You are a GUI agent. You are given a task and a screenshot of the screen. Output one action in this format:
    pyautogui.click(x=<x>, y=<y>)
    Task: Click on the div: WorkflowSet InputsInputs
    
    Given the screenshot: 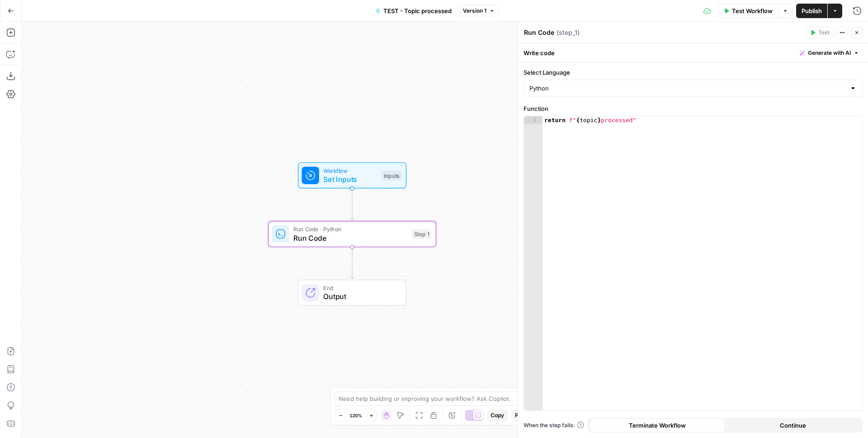 What is the action you would take?
    pyautogui.click(x=352, y=175)
    